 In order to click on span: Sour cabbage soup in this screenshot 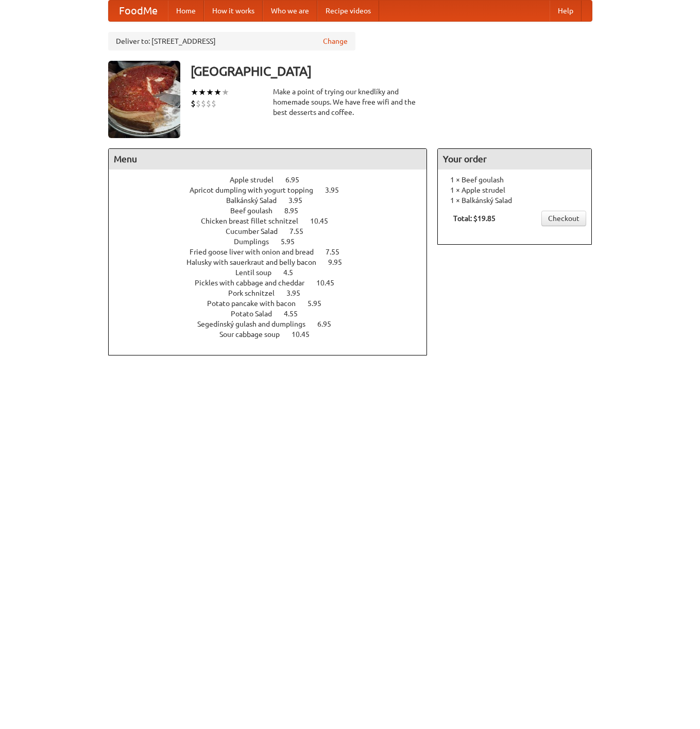, I will do `click(254, 335)`.